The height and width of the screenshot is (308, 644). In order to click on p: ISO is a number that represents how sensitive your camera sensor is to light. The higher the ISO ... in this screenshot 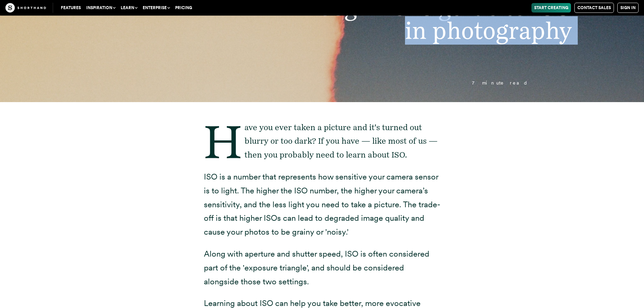, I will do `click(322, 205)`.